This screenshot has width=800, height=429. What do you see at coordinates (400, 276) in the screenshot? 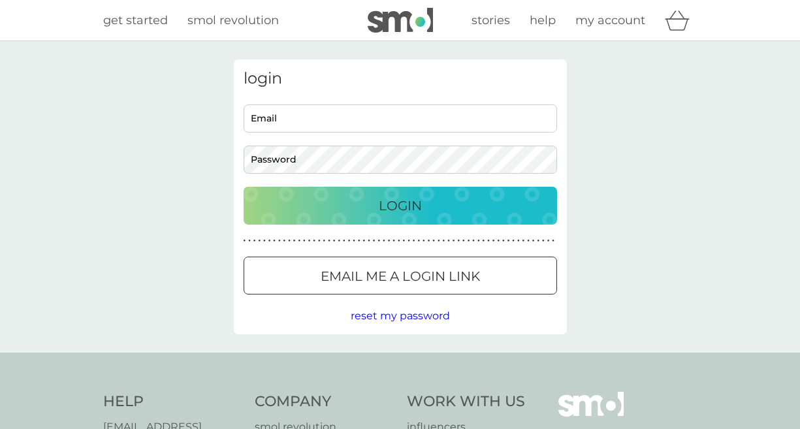
I see `p: Email me a login link` at bounding box center [400, 276].